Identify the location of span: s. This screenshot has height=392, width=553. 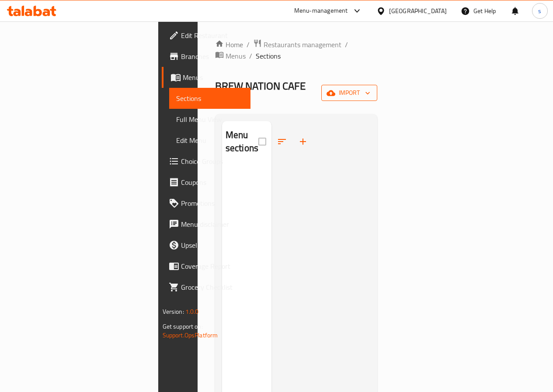
(540, 11).